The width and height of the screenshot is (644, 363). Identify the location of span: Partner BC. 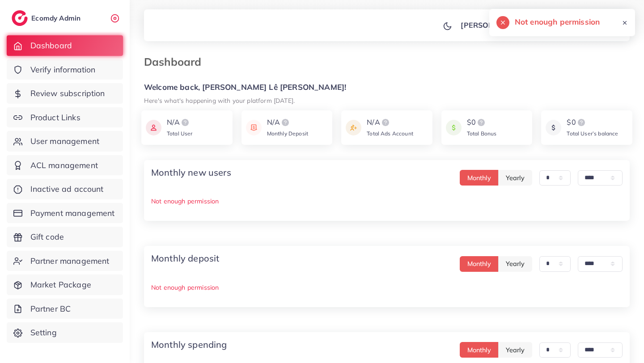
(51, 309).